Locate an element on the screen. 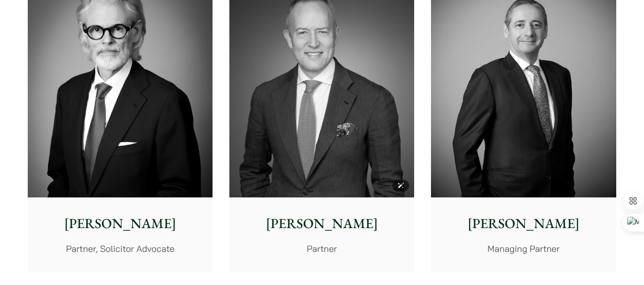 Image resolution: width=644 pixels, height=285 pixels. p: Managing Partner is located at coordinates (523, 248).